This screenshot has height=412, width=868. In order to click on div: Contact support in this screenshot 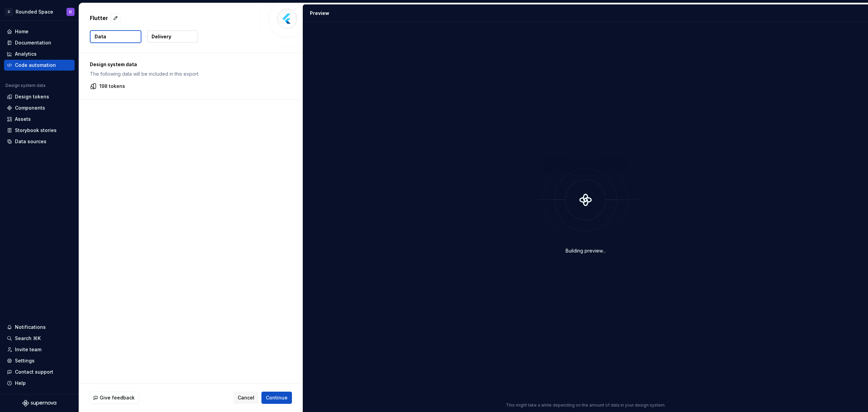, I will do `click(34, 372)`.